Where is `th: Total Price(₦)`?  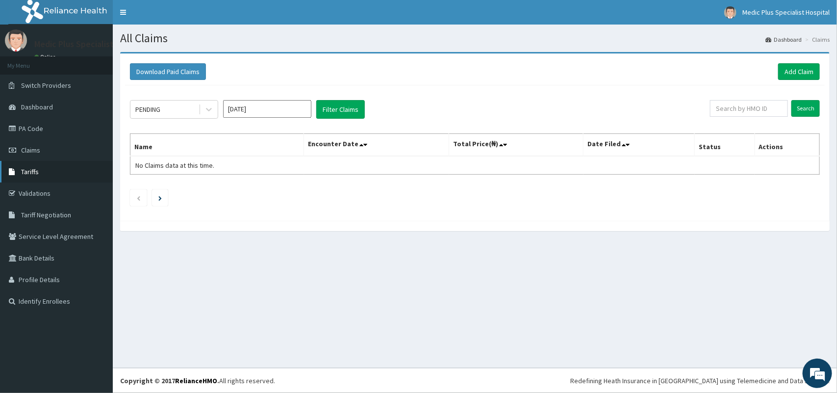
th: Total Price(₦) is located at coordinates (516, 145).